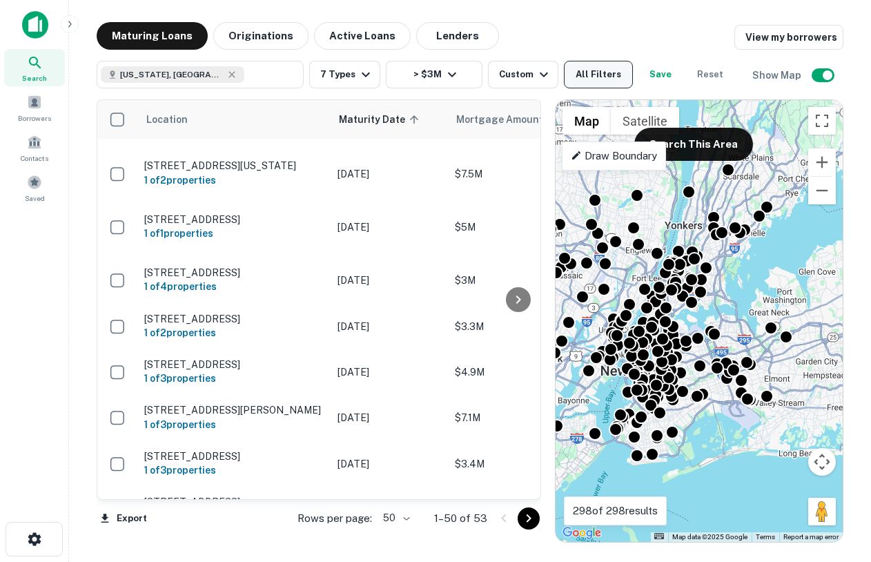 The height and width of the screenshot is (562, 871). What do you see at coordinates (35, 68) in the screenshot?
I see `a: Search` at bounding box center [35, 68].